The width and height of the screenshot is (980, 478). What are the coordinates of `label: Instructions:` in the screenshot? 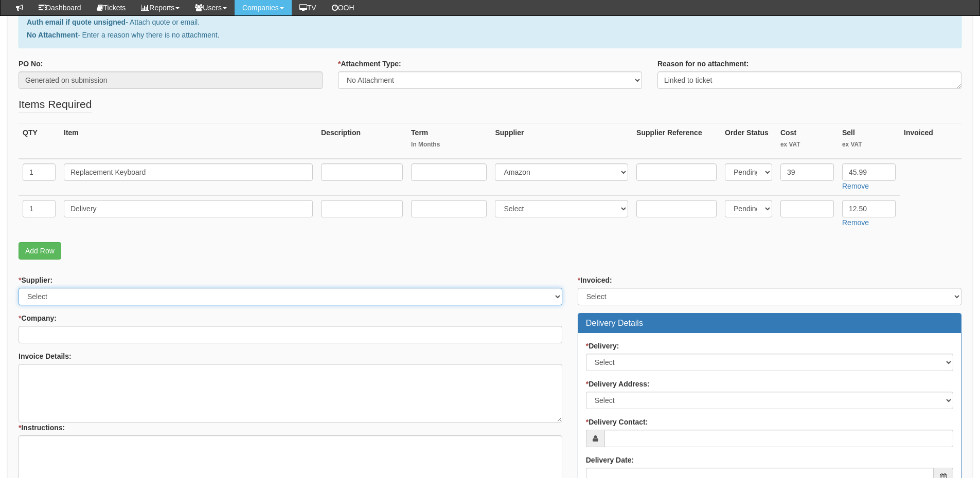 It's located at (42, 428).